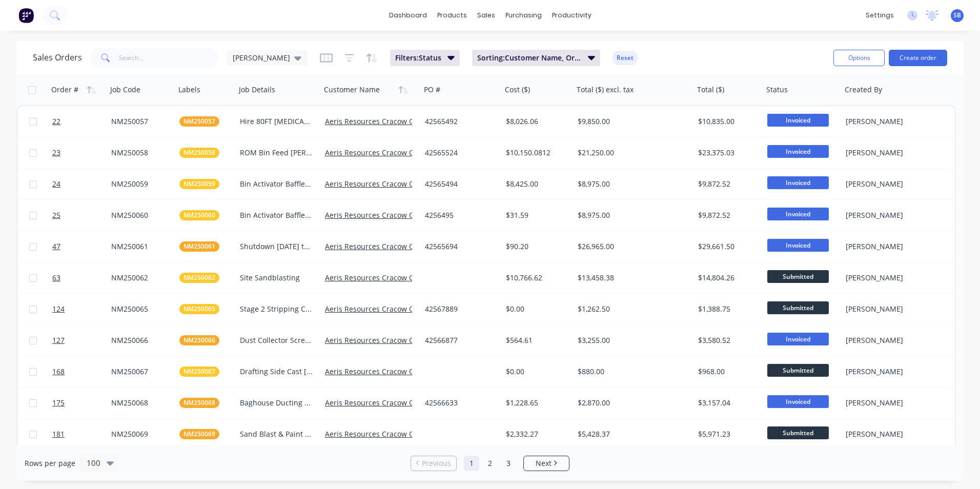 The height and width of the screenshot is (489, 980). I want to click on div: $2,332.27, so click(537, 435).